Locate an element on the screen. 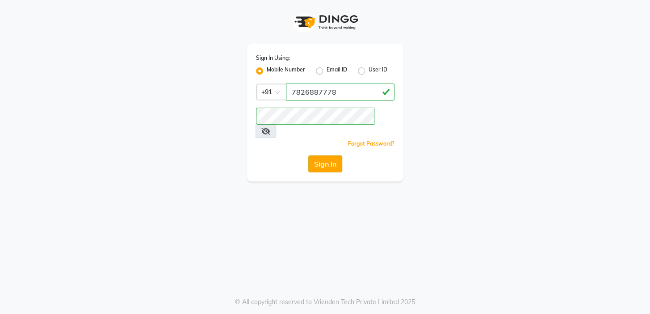  label: Mobile Number is located at coordinates (286, 71).